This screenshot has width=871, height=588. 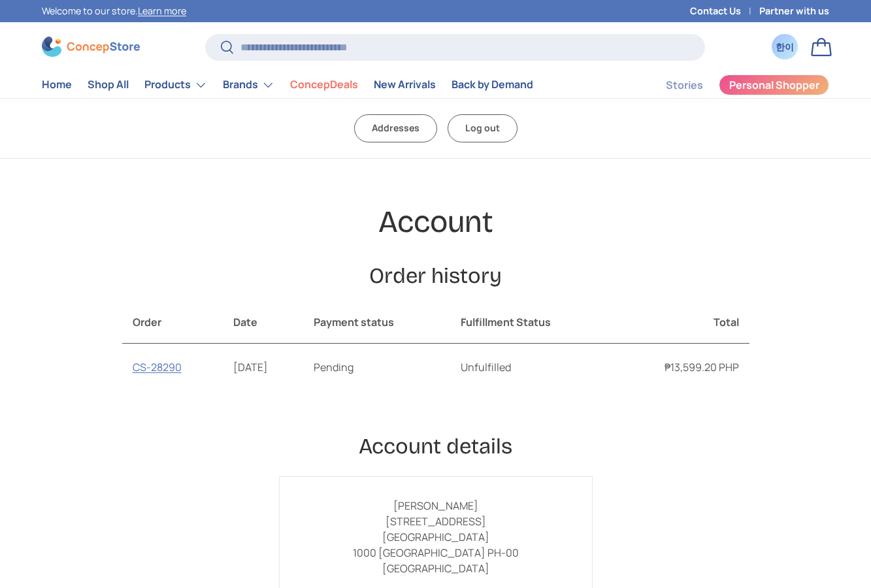 I want to click on td: Pending, so click(x=377, y=367).